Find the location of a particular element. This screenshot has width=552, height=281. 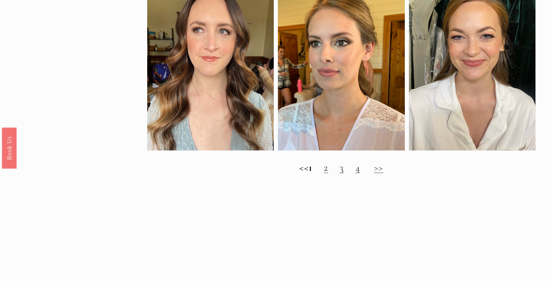

a: 3 is located at coordinates (342, 167).